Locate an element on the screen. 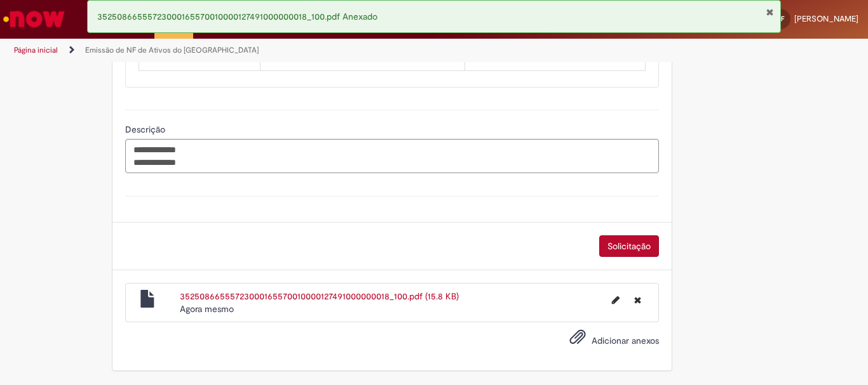 The height and width of the screenshot is (385, 868). ul: Trilhas de página is located at coordinates (289, 50).